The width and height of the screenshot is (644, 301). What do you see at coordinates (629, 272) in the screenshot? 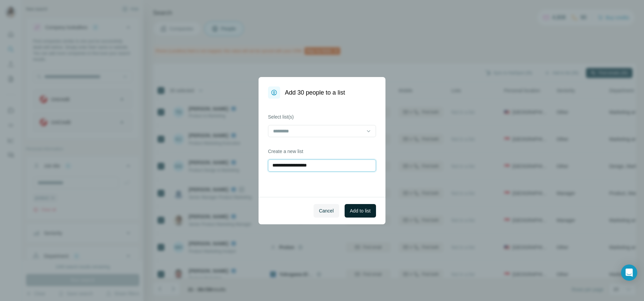
I see `div: Open Intercom Messenger` at bounding box center [629, 272].